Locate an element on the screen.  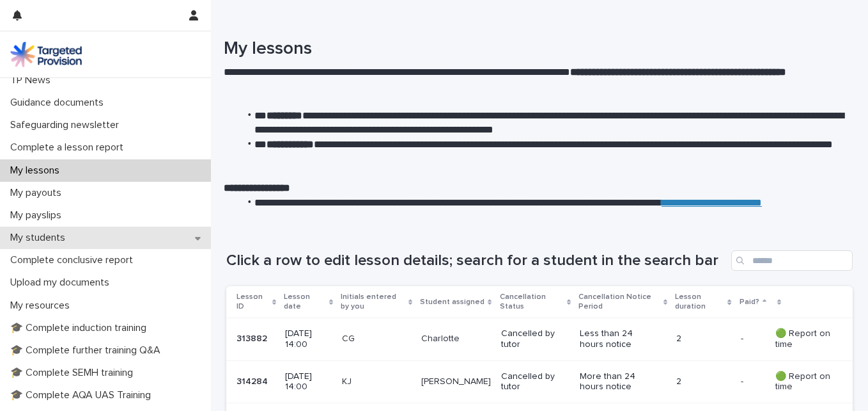
p: My payslips is located at coordinates (38, 215).